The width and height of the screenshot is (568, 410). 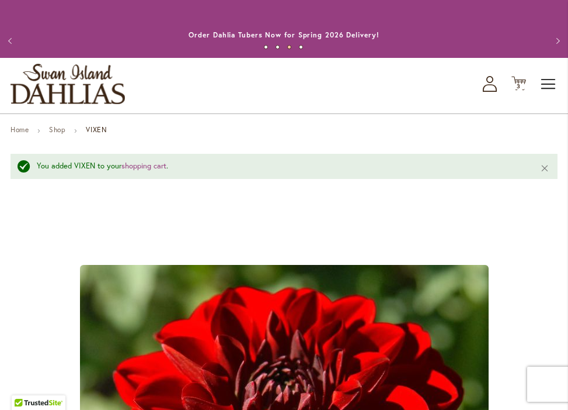 What do you see at coordinates (57, 129) in the screenshot?
I see `a: Shop` at bounding box center [57, 129].